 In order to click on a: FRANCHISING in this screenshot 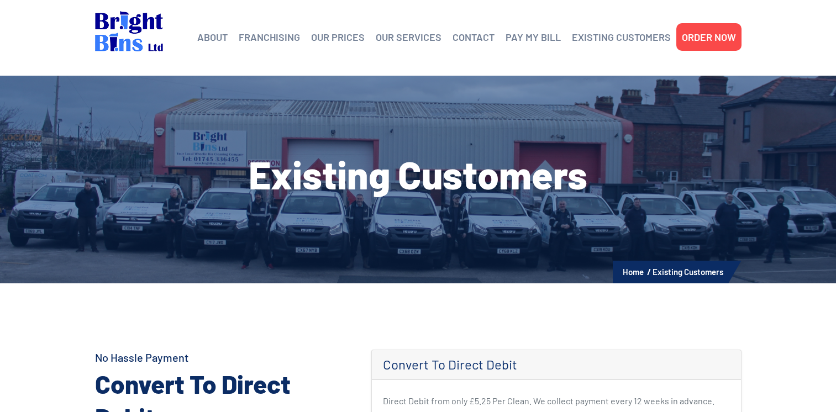, I will do `click(269, 37)`.